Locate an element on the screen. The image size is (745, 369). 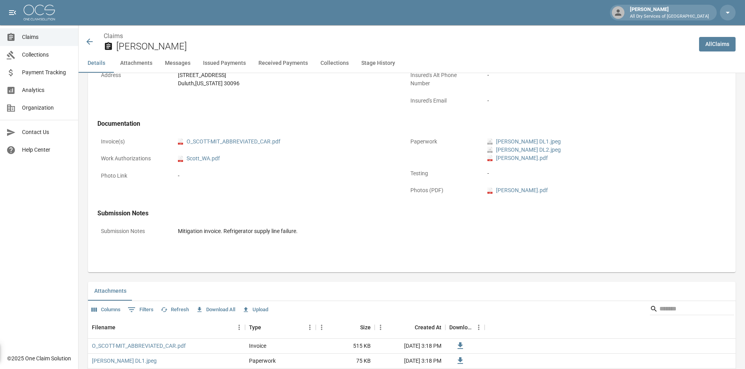
button: open drawer is located at coordinates (13, 13).